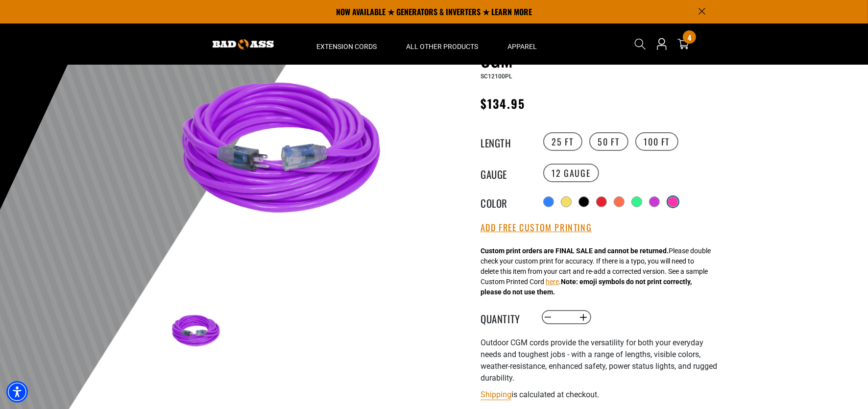  Describe the element at coordinates (585, 286) in the screenshot. I see `strong: Note: emoji symbols do not print correctly, please do not use them.` at that location.